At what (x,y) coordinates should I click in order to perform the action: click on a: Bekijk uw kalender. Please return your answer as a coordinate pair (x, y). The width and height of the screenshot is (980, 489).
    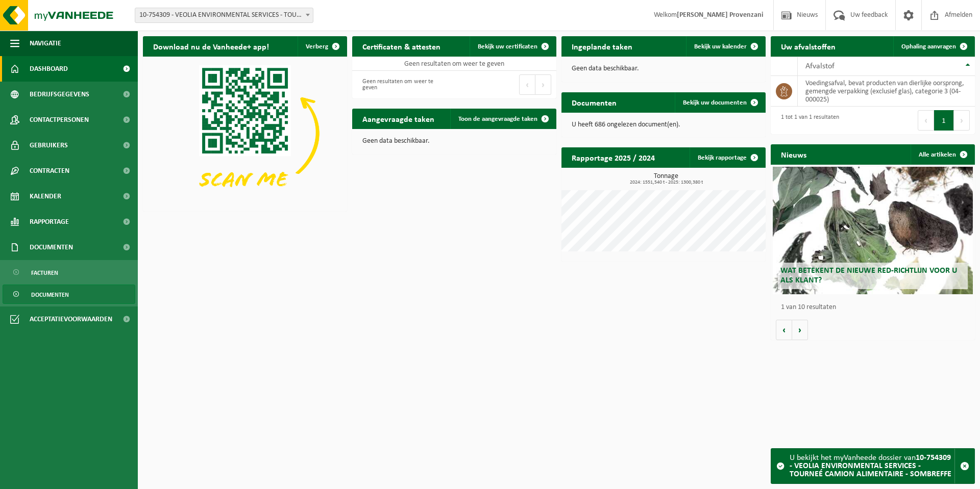
    Looking at the image, I should click on (725, 47).